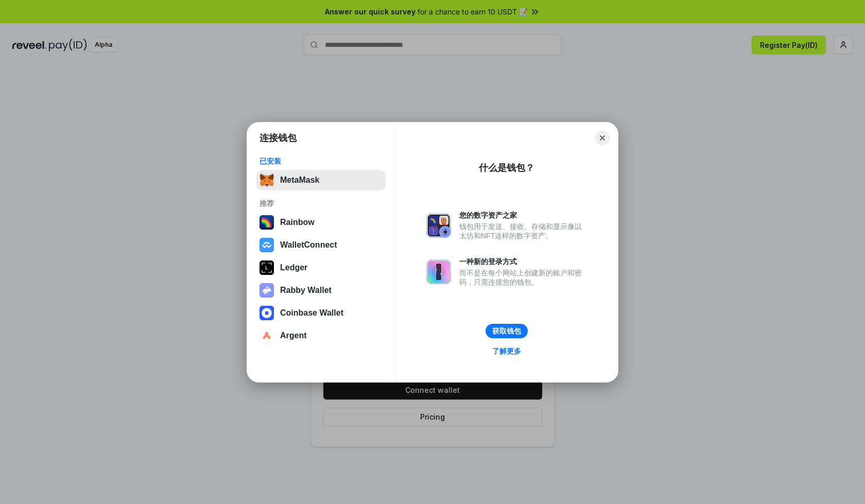 Image resolution: width=865 pixels, height=504 pixels. I want to click on div: 获取钱包, so click(507, 331).